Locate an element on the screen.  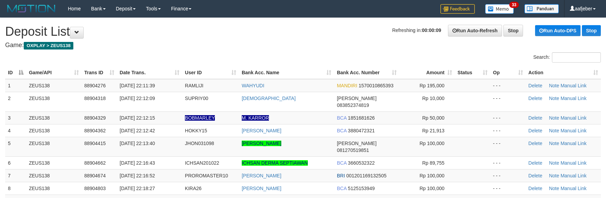
a: Stop is located at coordinates (591, 31).